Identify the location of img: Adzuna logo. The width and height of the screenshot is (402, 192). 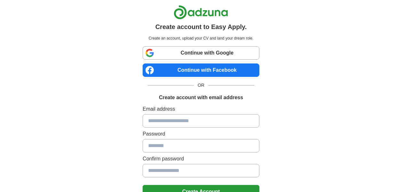
(201, 12).